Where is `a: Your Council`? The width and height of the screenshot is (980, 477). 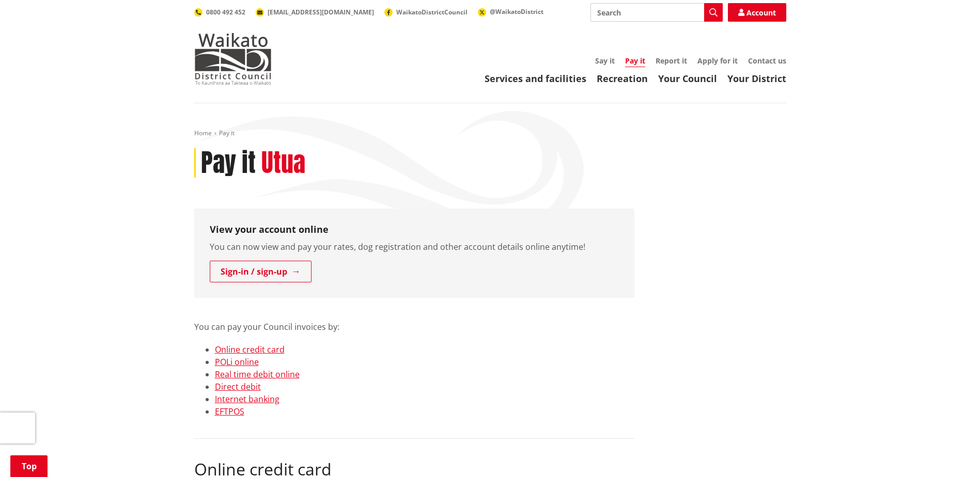 a: Your Council is located at coordinates (688, 79).